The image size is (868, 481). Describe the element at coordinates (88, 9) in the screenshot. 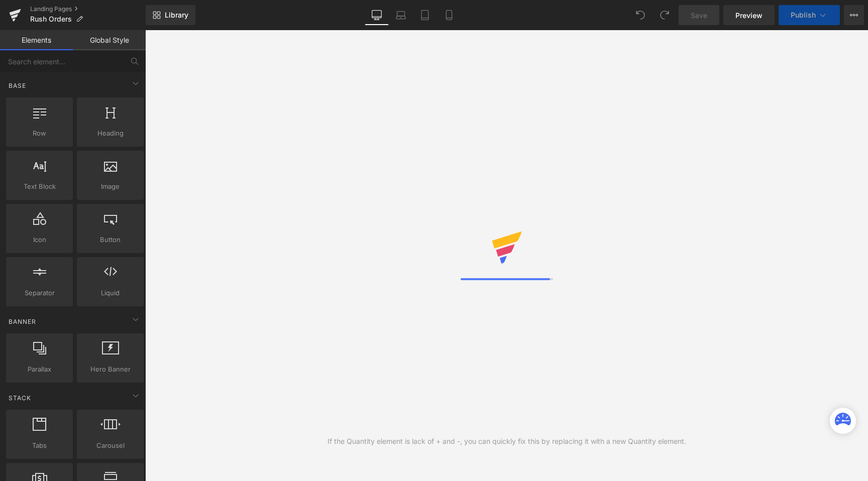

I see `a: Landing Pages` at that location.